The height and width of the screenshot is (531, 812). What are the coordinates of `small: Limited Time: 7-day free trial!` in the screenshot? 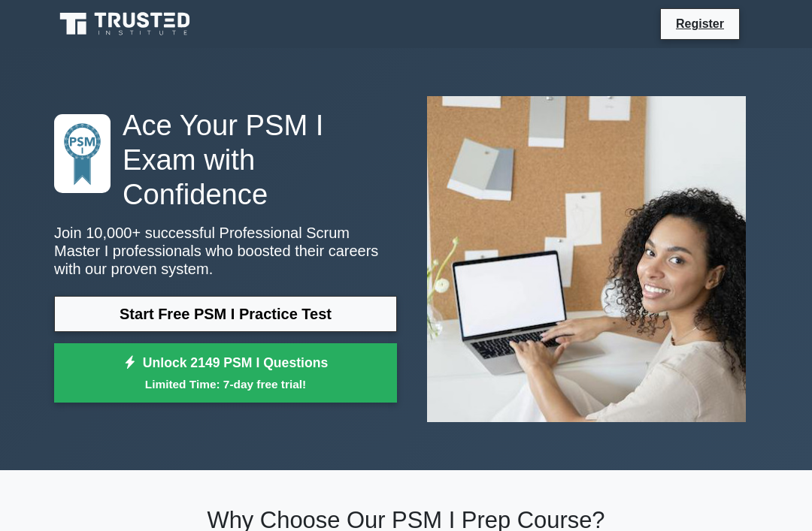 It's located at (225, 384).